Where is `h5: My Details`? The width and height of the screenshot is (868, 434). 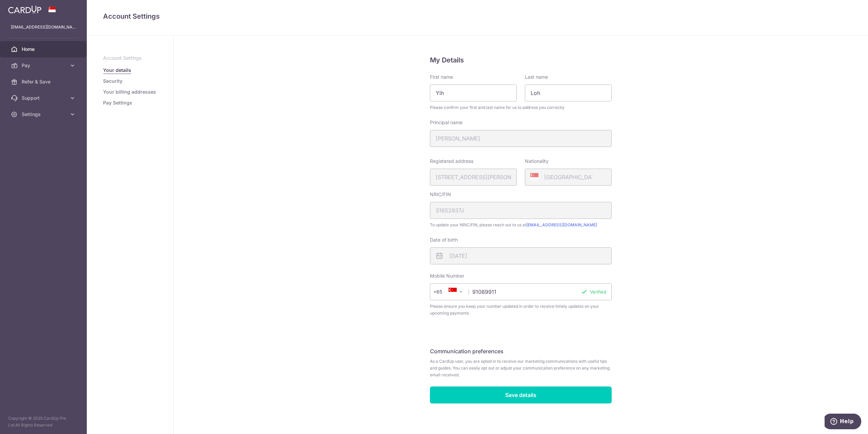
h5: My Details is located at coordinates (521, 60).